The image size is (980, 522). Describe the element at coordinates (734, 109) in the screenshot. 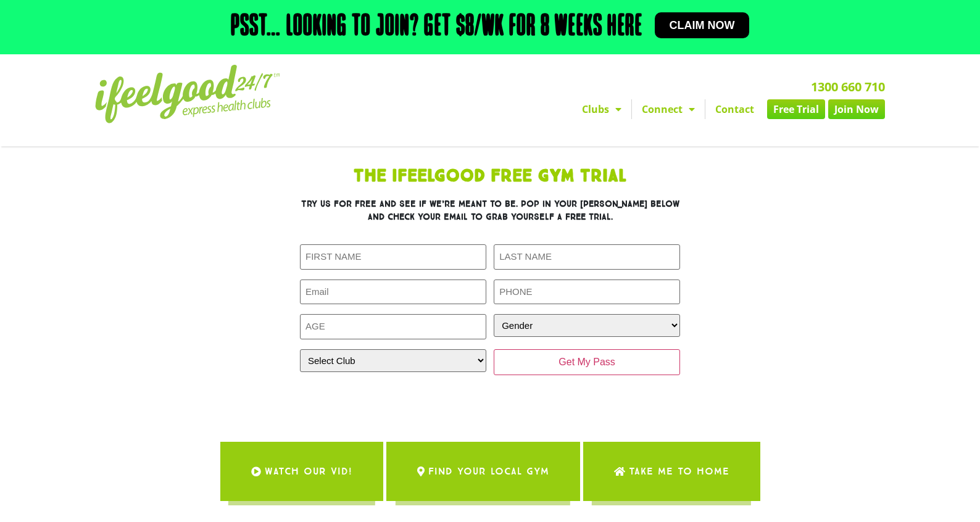

I see `a: Contact` at that location.